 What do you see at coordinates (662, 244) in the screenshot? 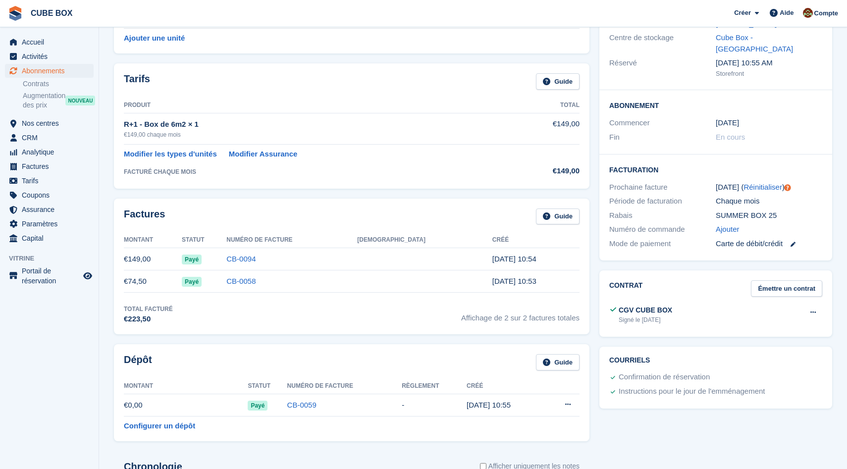
I see `div: Mode de paiement` at bounding box center [662, 244].